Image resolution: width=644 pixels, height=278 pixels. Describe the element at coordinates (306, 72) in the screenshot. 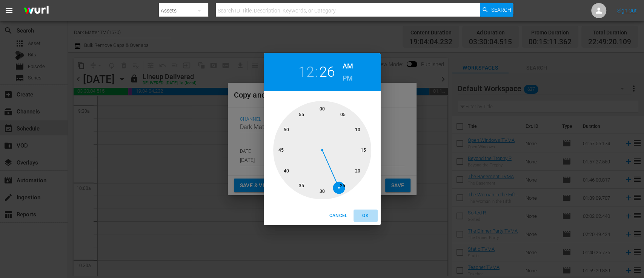

I see `h2: 12` at that location.